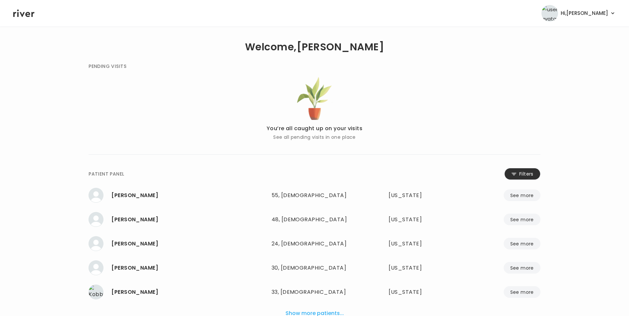 The width and height of the screenshot is (629, 316). I want to click on div: Virginia, so click(419, 244).